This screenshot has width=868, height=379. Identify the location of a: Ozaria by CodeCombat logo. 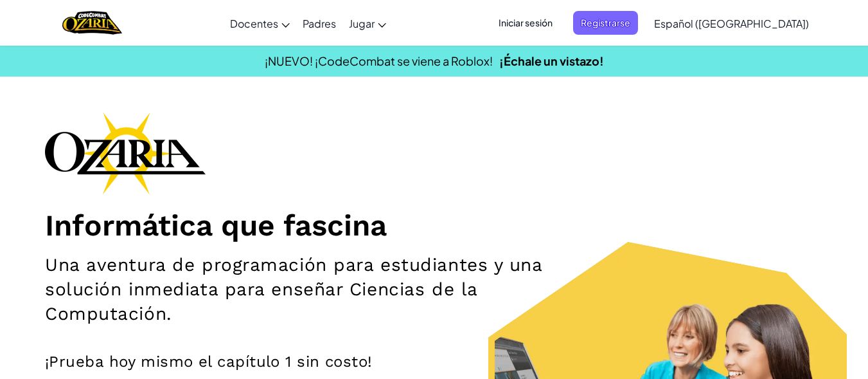
(92, 23).